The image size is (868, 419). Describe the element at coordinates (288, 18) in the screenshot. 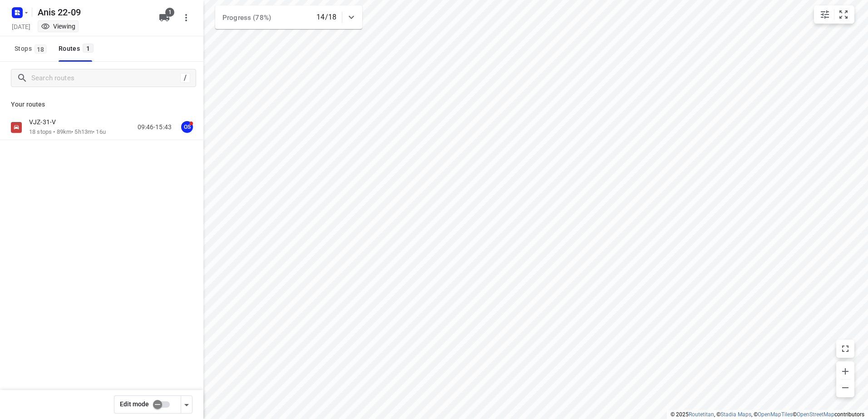

I see `div: Progress (78%)14/18` at that location.